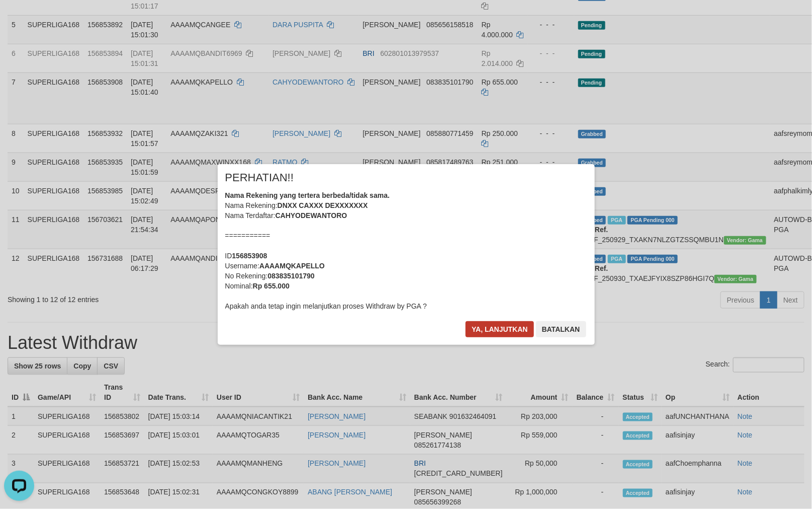 This screenshot has height=509, width=812. What do you see at coordinates (323, 205) in the screenshot?
I see `b: DNXX CAXXX DEXXXXXXX` at bounding box center [323, 205].